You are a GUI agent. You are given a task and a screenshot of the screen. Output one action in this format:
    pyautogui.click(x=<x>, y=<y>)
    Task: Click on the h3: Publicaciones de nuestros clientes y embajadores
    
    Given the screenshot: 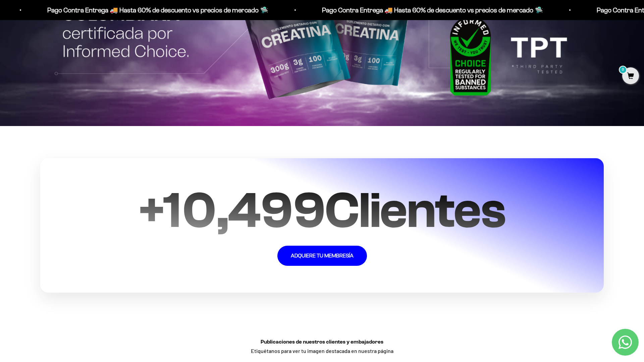 What is the action you would take?
    pyautogui.click(x=322, y=342)
    